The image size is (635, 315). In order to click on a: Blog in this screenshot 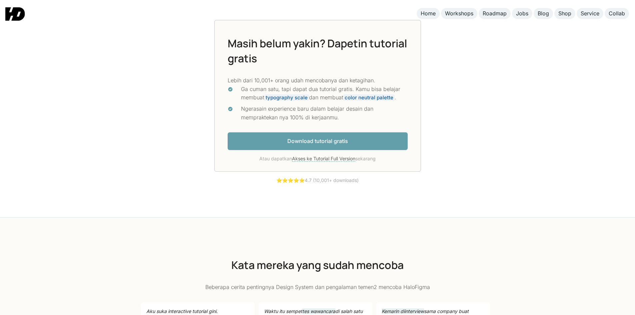, I will do `click(543, 13)`.